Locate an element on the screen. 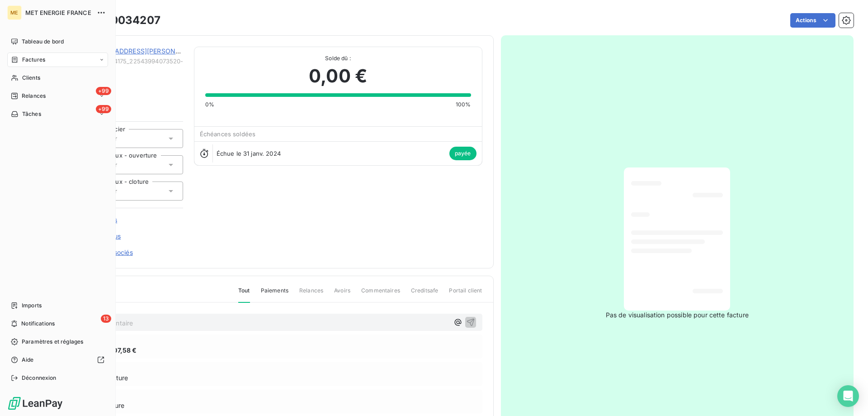 The width and height of the screenshot is (868, 416). button: Actions is located at coordinates (813, 20).